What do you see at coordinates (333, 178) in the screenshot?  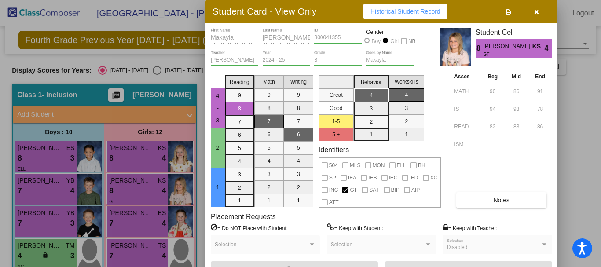 I see `span: SP` at bounding box center [333, 178].